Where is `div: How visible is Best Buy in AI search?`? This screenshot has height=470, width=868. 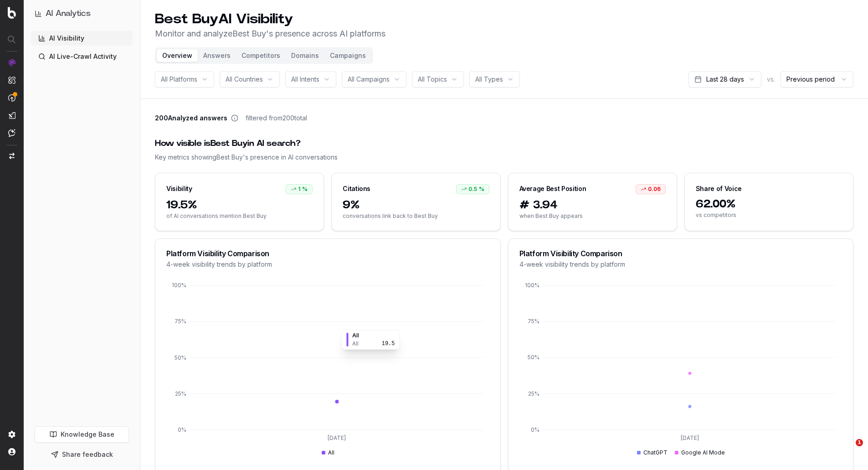 div: How visible is Best Buy in AI search? is located at coordinates (503, 144).